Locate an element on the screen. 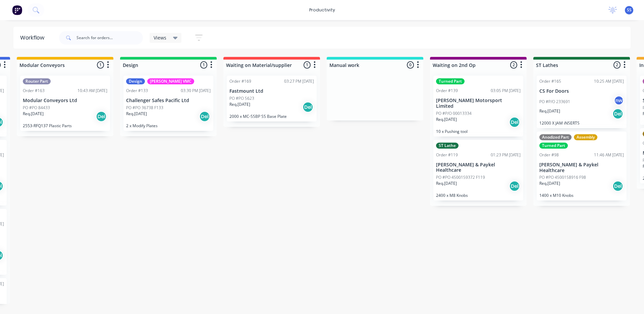 The height and width of the screenshot is (314, 644). p: PO #PO 36738 F133 is located at coordinates (144, 108).